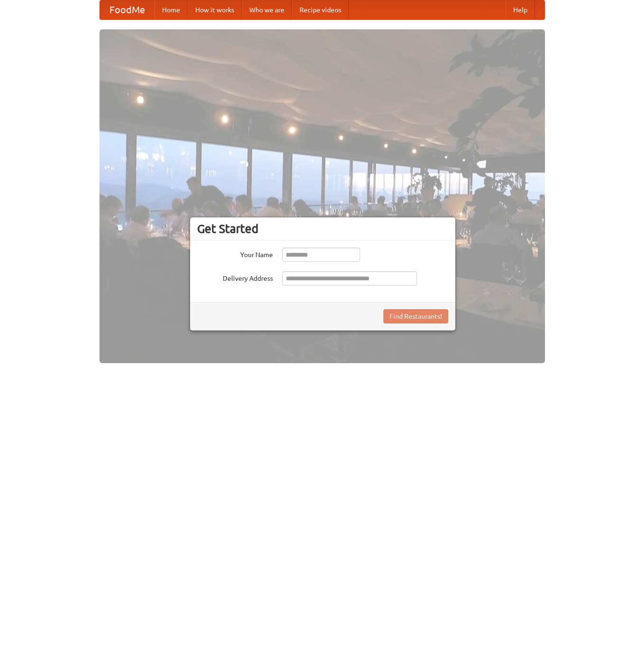 This screenshot has height=670, width=644. What do you see at coordinates (267, 10) in the screenshot?
I see `a: Who we are` at bounding box center [267, 10].